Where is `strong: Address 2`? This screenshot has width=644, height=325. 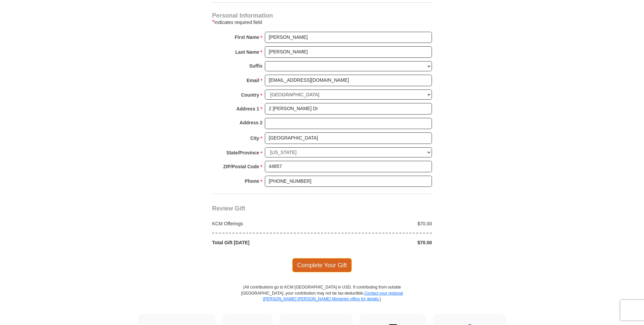
strong: Address 2 is located at coordinates (251, 123).